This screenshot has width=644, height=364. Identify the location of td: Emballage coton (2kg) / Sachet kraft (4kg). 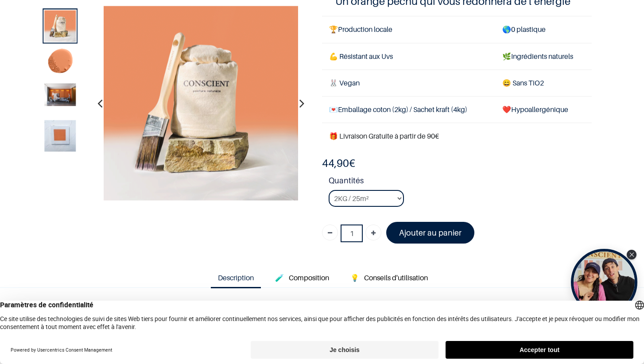
(408, 110).